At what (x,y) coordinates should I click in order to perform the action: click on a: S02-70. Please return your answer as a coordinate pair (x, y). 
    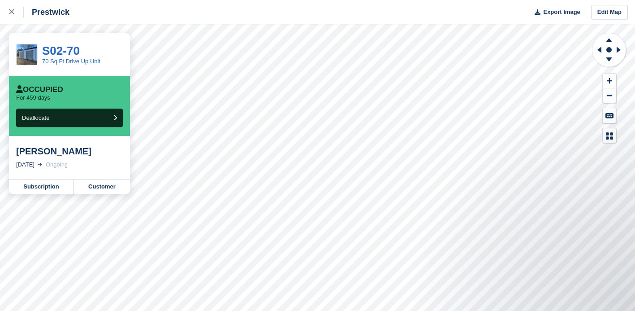
    Looking at the image, I should click on (61, 51).